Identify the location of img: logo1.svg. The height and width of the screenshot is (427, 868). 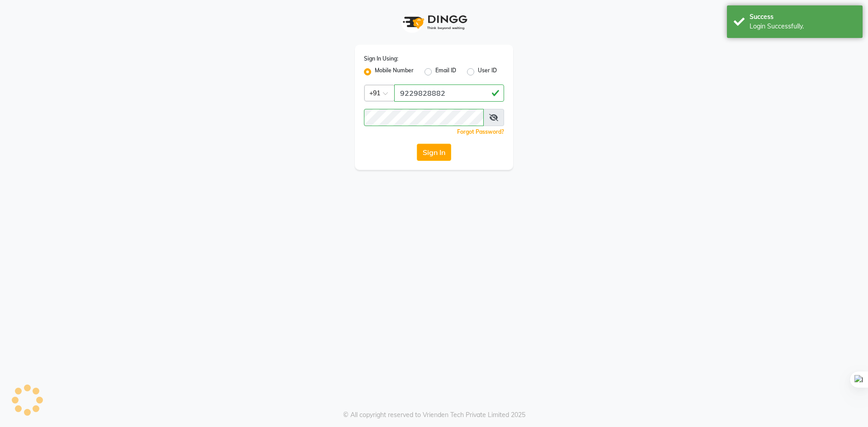
(434, 22).